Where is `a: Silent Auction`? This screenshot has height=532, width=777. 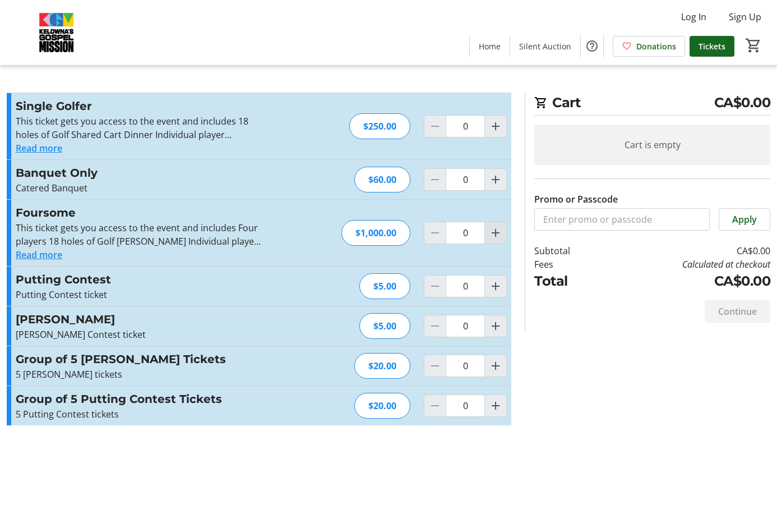
a: Silent Auction is located at coordinates (545, 46).